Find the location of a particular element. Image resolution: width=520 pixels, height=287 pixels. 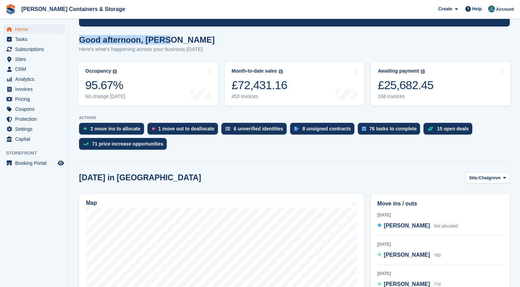

span: CRM is located at coordinates (36, 69).